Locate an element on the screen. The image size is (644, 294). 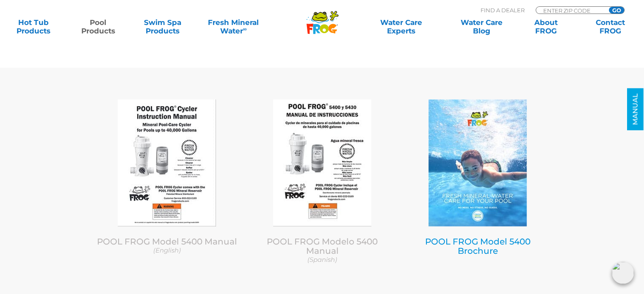
a: Swim SpaProducts is located at coordinates (163, 27).